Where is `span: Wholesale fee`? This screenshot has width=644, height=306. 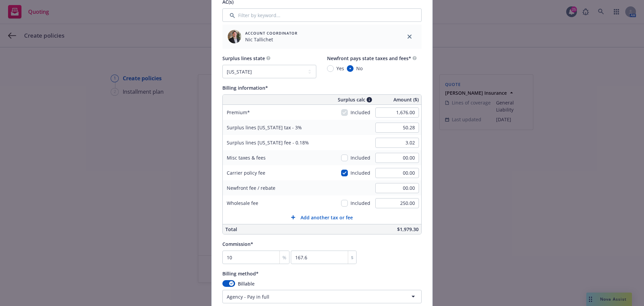 span: Wholesale fee is located at coordinates (243, 202).